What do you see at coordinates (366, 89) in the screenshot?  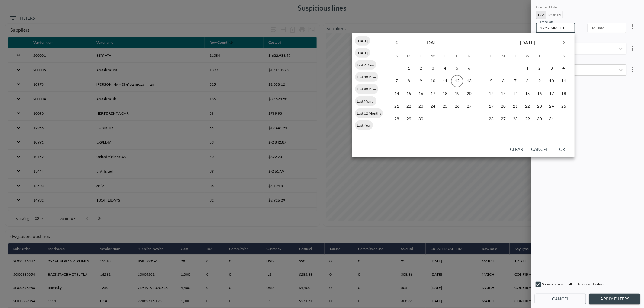 I see `div: Last 90 Days` at bounding box center [366, 89].